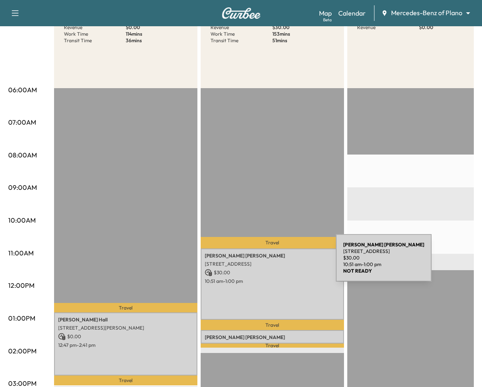 The width and height of the screenshot is (482, 387). What do you see at coordinates (22, 351) in the screenshot?
I see `p: 02:00PM` at bounding box center [22, 351].